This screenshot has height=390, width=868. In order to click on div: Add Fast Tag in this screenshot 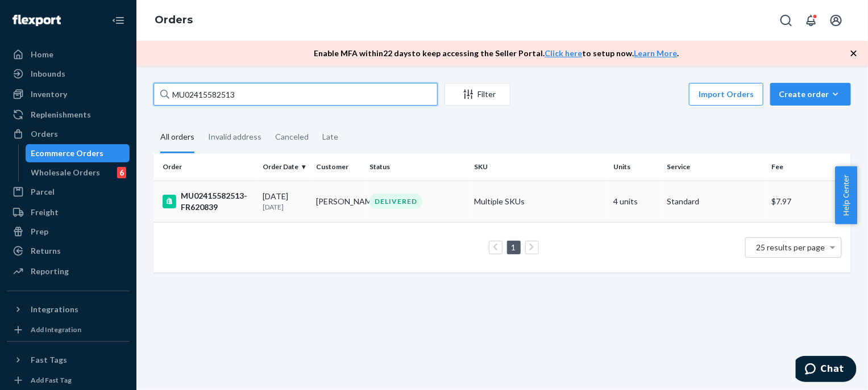, I will do `click(51, 380)`.